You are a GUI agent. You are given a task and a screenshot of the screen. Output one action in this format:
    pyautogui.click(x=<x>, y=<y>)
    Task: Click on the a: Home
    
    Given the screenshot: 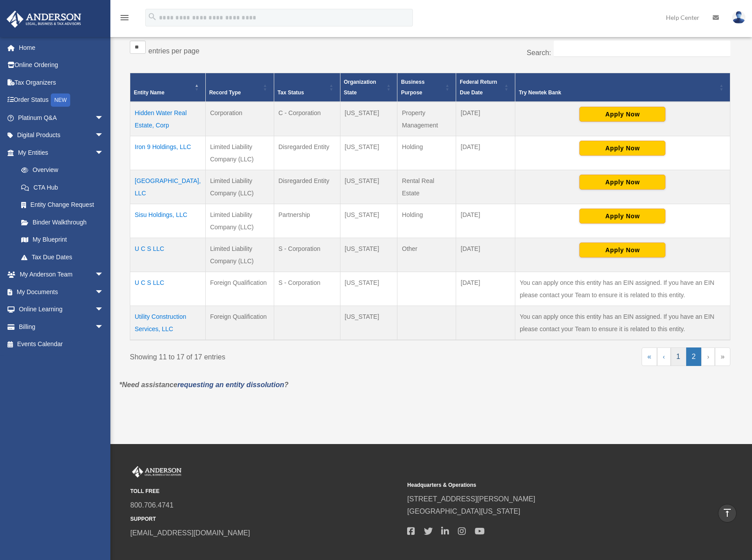 What is the action you would take?
    pyautogui.click(x=62, y=47)
    